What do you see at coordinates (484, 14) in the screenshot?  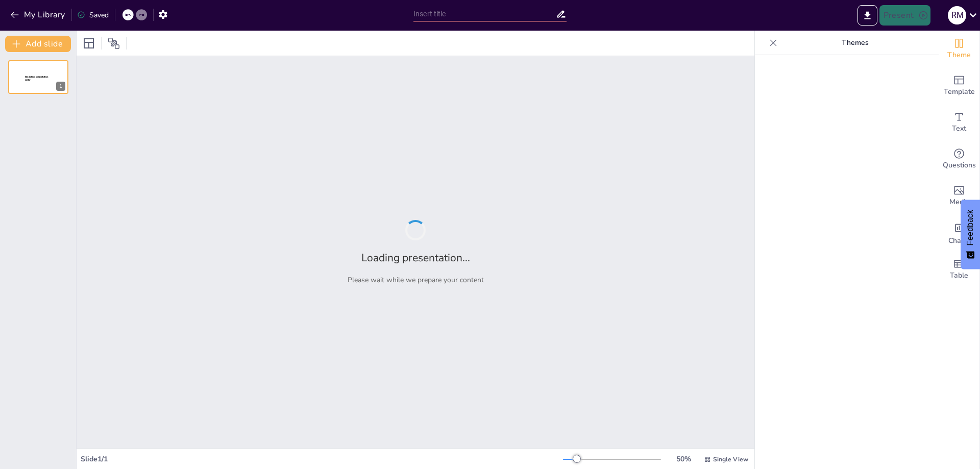 I see `input: Insert title` at bounding box center [484, 14].